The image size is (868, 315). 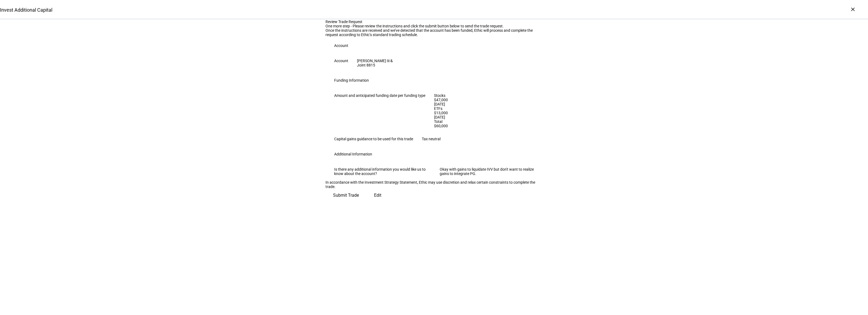 What do you see at coordinates (378, 195) in the screenshot?
I see `button: Edit` at bounding box center [378, 195].